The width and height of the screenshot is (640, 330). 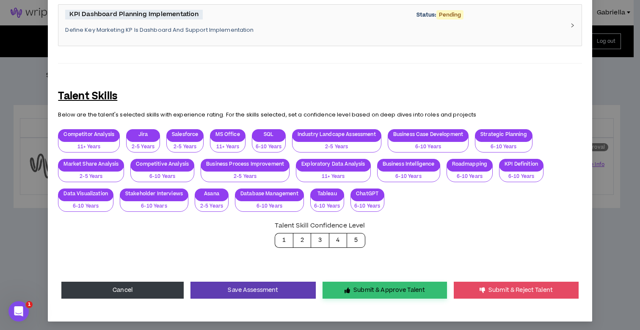 What do you see at coordinates (320, 115) in the screenshot?
I see `p: Below are the talent's selected skills with experience rating. For the skills selected, set a con...` at bounding box center [320, 115].